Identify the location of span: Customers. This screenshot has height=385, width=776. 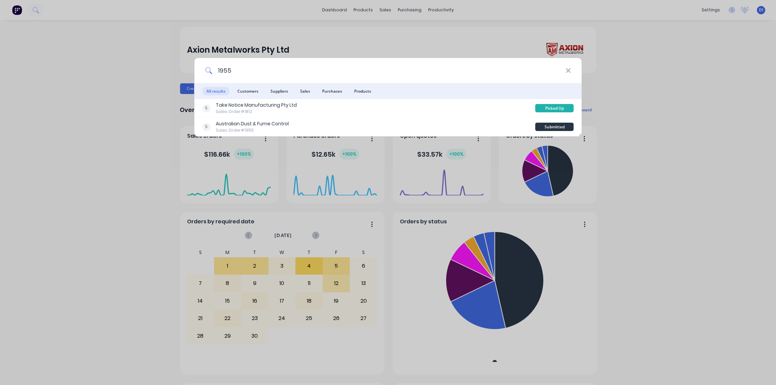
(248, 91).